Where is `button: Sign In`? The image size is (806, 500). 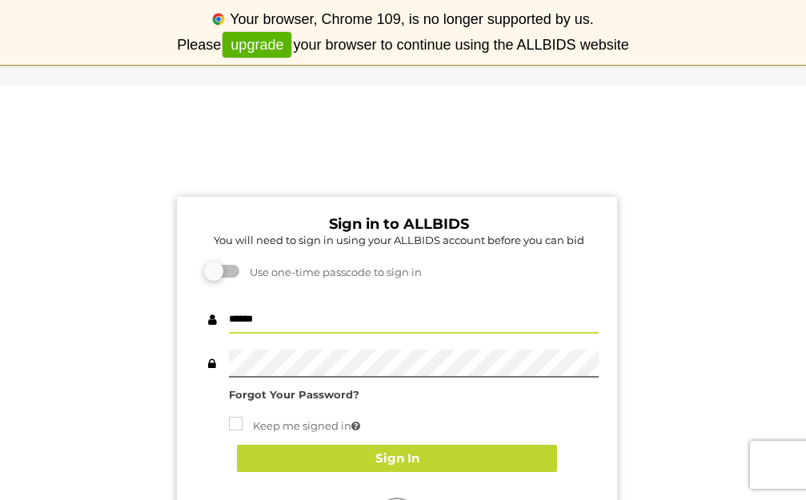
button: Sign In is located at coordinates (397, 459).